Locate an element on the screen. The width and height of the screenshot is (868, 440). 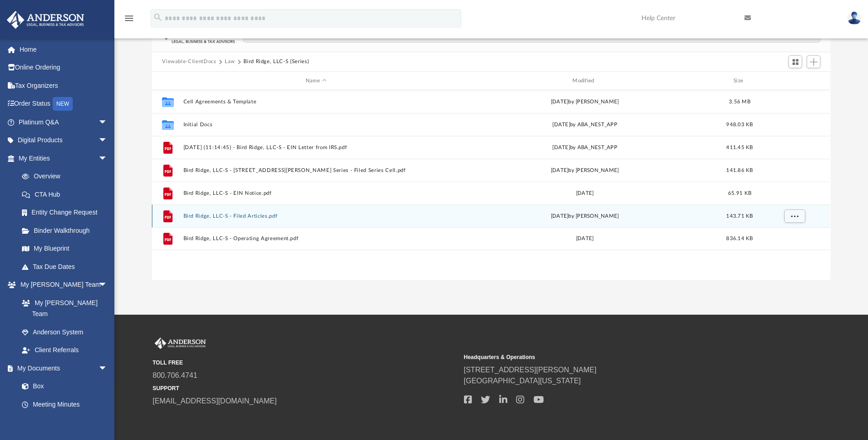
button: Bird Ridge, LLC-S - EIN Notice.pdf is located at coordinates (316, 193).